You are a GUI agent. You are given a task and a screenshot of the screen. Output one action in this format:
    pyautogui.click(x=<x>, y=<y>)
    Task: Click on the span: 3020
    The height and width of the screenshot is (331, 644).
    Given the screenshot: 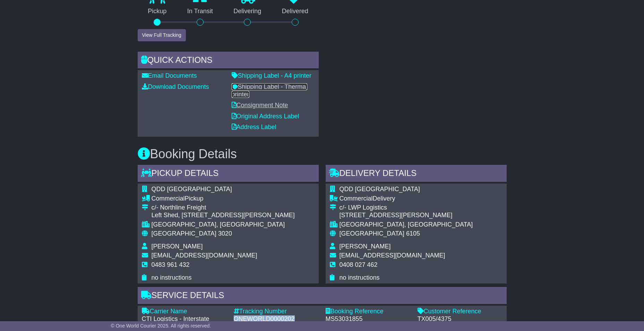 What is the action you would take?
    pyautogui.click(x=225, y=234)
    